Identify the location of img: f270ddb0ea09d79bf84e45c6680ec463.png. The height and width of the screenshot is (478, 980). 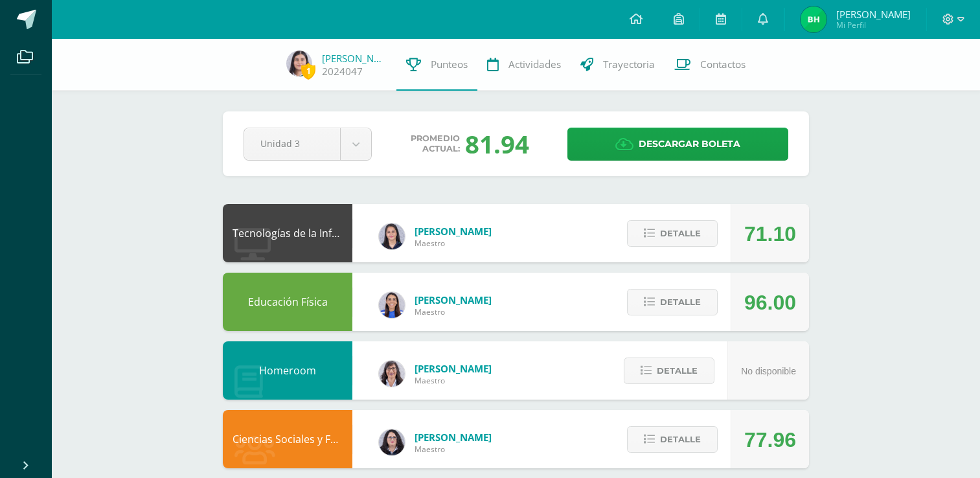
(392, 443).